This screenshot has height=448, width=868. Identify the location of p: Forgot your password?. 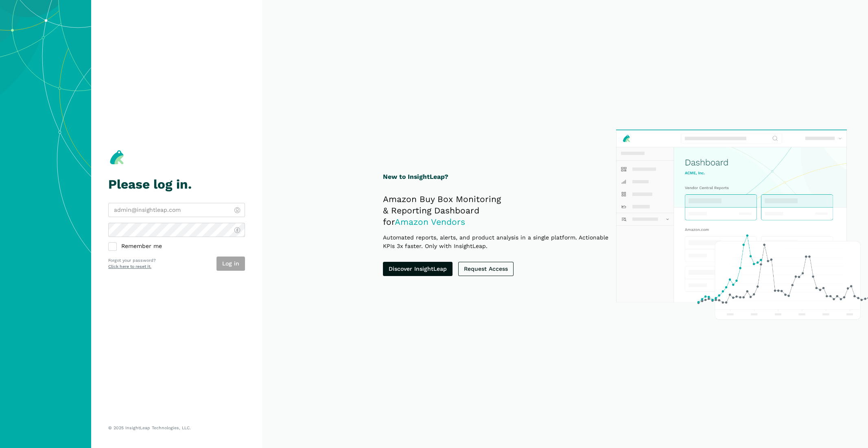
(132, 261).